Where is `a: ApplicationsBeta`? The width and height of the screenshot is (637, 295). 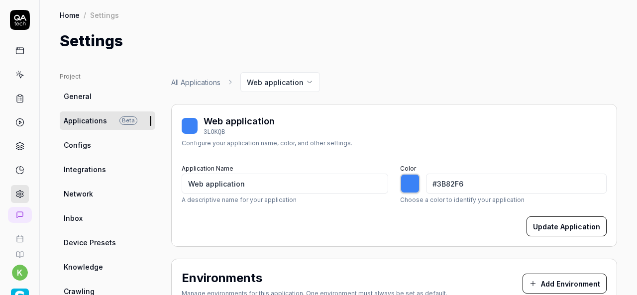
a: ApplicationsBeta is located at coordinates (107, 120).